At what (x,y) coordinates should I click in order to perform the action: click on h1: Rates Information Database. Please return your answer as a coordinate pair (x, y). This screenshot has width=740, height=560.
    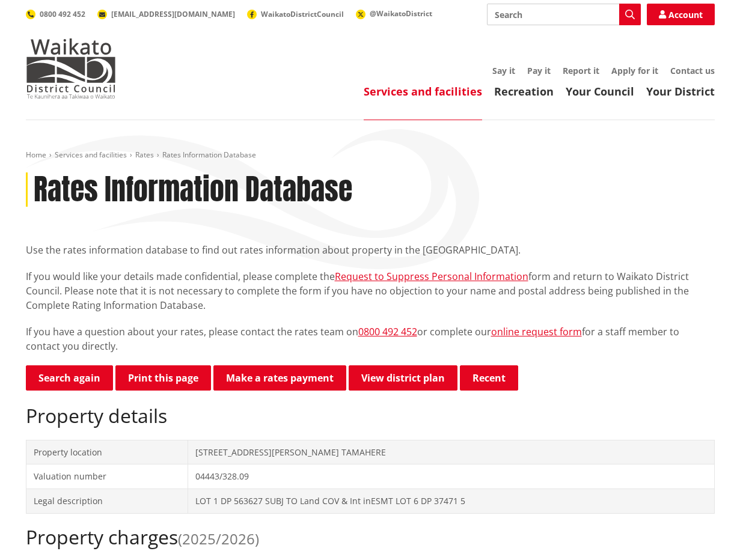
    Looking at the image, I should click on (193, 190).